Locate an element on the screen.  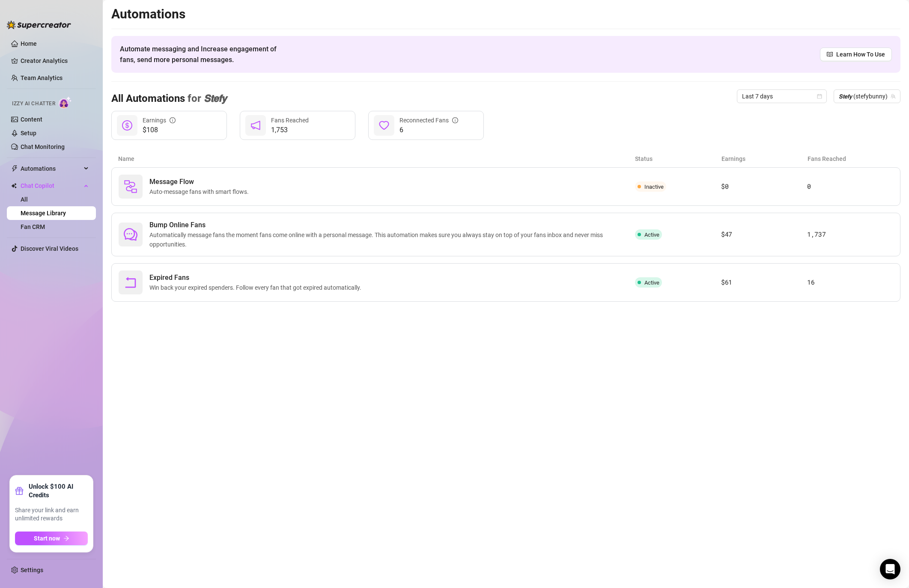
span: comment is located at coordinates (130, 235).